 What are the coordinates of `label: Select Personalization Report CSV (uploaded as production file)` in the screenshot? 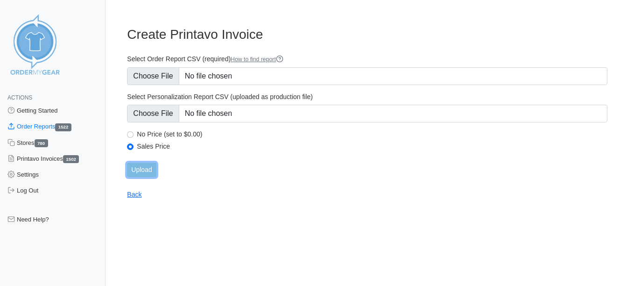 It's located at (367, 97).